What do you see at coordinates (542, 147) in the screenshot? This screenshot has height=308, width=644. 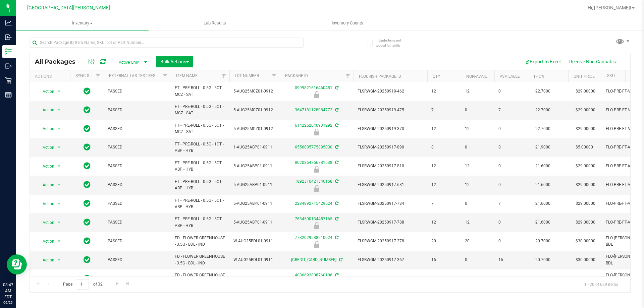 I see `span: 21.9000` at bounding box center [542, 147].